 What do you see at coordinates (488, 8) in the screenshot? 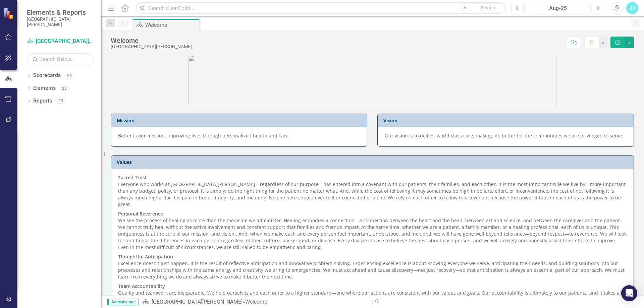
I see `button: Search` at bounding box center [488, 8].